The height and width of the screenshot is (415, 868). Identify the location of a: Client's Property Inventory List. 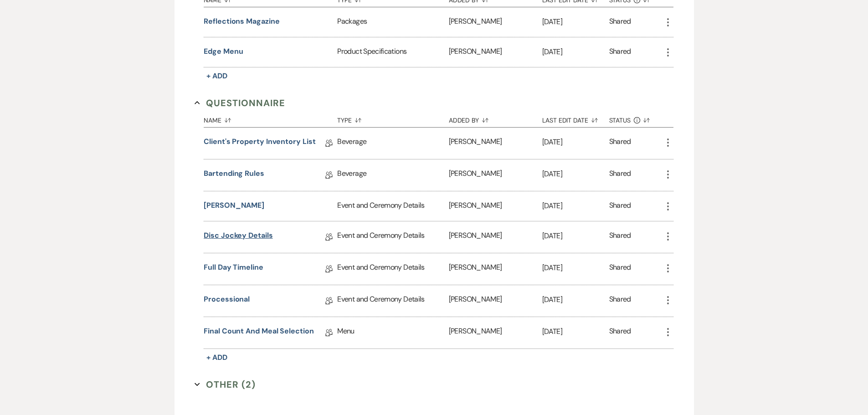
(259, 143).